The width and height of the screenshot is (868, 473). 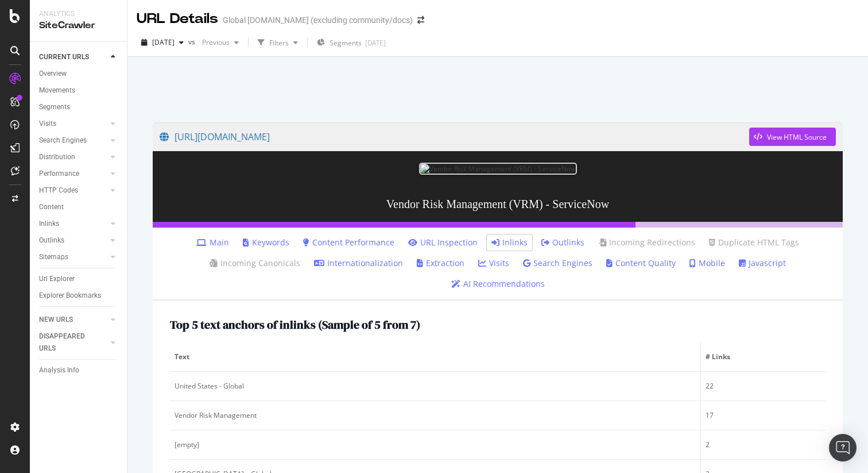 What do you see at coordinates (279, 42) in the screenshot?
I see `div: Filters` at bounding box center [279, 42].